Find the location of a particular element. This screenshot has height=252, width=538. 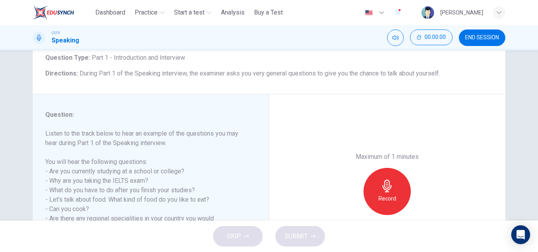

img: ELTC logo is located at coordinates (53, 13).